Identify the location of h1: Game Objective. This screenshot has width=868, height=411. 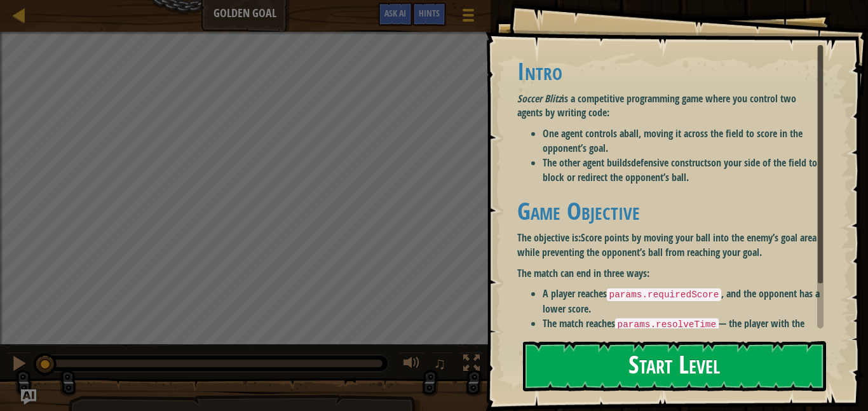
(670, 211).